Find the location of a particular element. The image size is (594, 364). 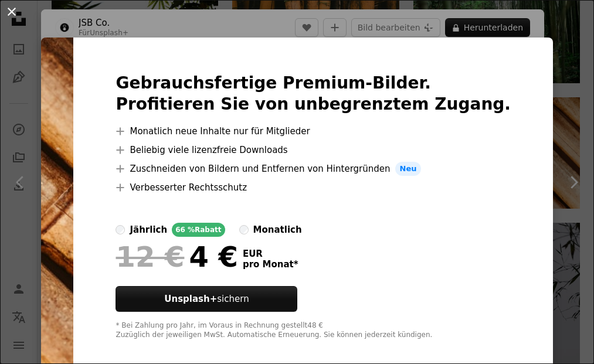

li: Zuschneiden von Bildern und Entfernen von Hintergründen is located at coordinates (313, 169).